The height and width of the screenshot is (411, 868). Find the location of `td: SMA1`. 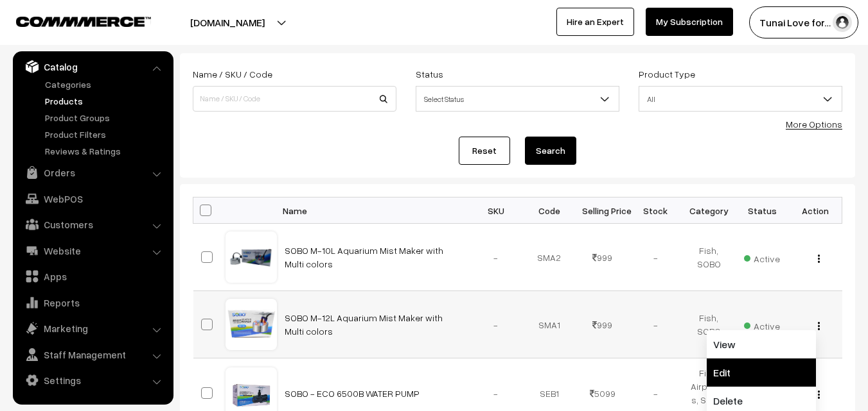

td: SMA1 is located at coordinates (548, 325).